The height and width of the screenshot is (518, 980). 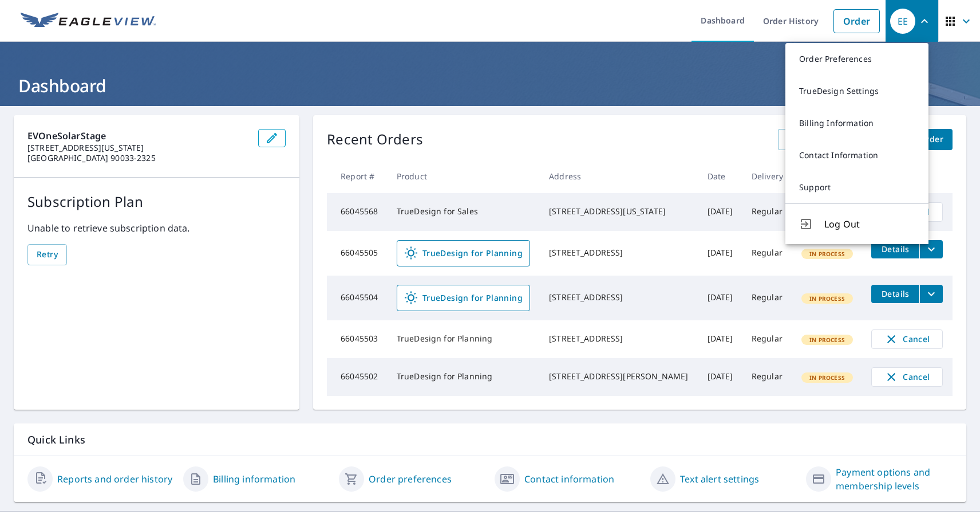 I want to click on button: filesDropdownBtn-66045504, so click(x=930, y=294).